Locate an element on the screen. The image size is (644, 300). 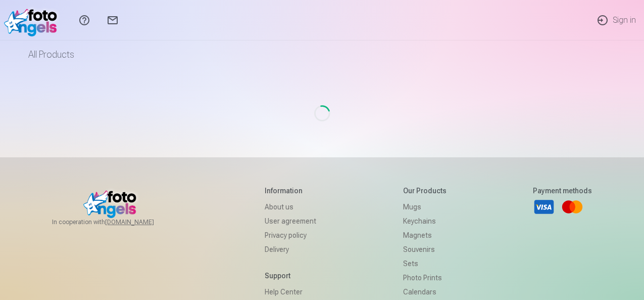
a: Delivery is located at coordinates (290, 249).